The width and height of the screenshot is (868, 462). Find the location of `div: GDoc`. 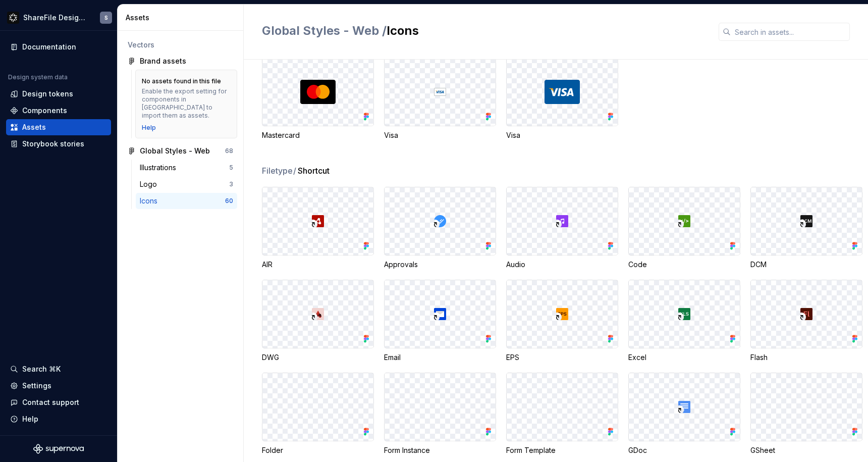

div: GDoc is located at coordinates (684, 450).